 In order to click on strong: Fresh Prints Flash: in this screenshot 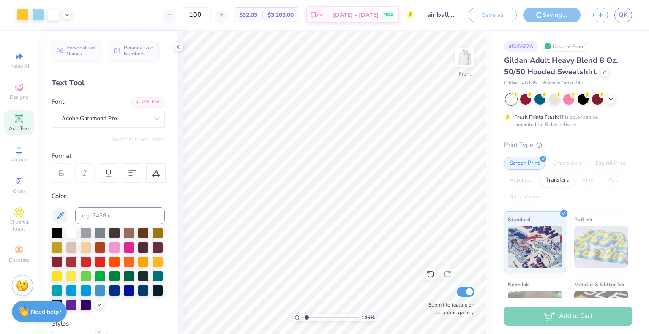, I will do `click(536, 117)`.